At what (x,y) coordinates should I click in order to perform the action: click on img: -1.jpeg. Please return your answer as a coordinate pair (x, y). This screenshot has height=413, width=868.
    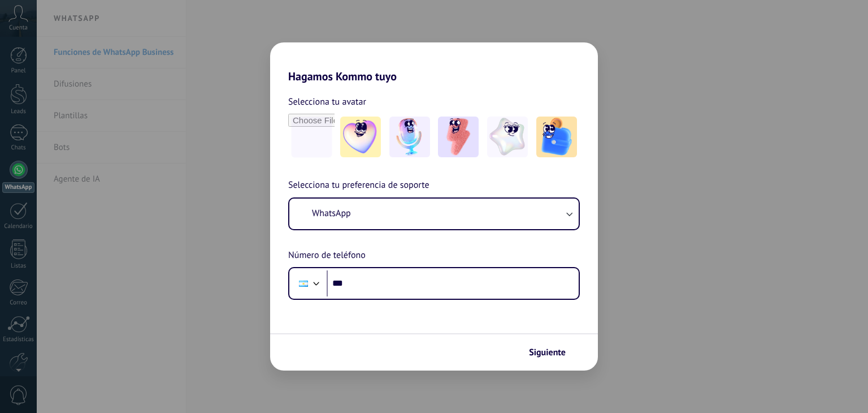
    Looking at the image, I should click on (360, 137).